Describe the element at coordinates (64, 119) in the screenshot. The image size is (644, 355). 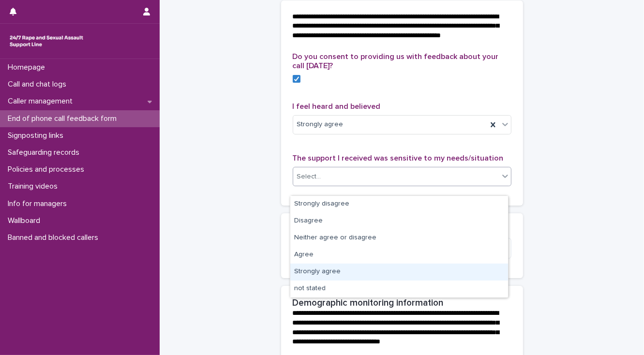
I see `p: End of phone call feedback form` at that location.